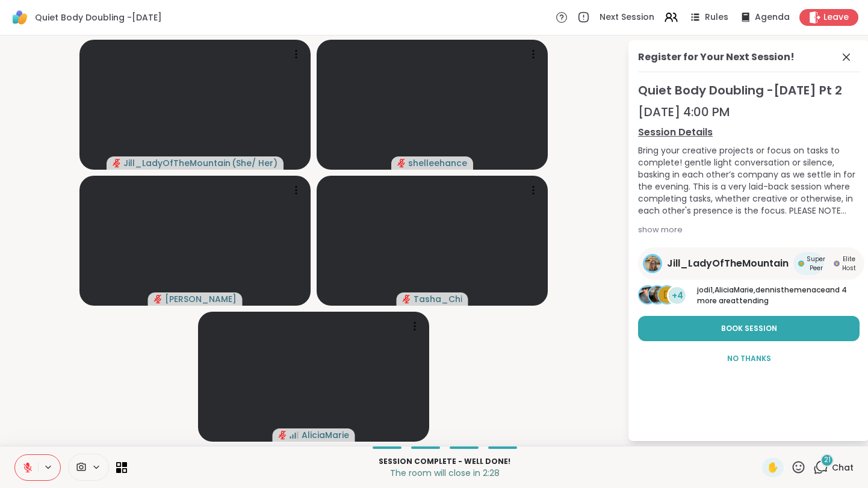  I want to click on span: ( She/ Her ), so click(254, 163).